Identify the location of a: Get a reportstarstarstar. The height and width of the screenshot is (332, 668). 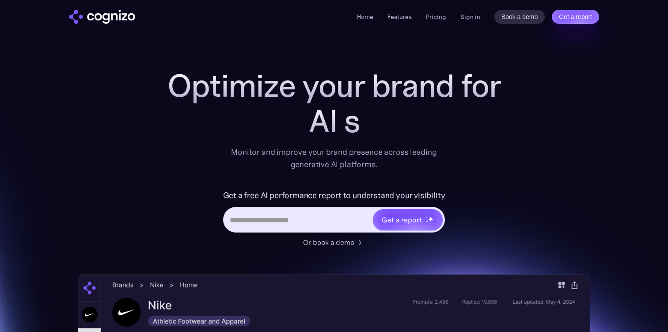
(408, 220).